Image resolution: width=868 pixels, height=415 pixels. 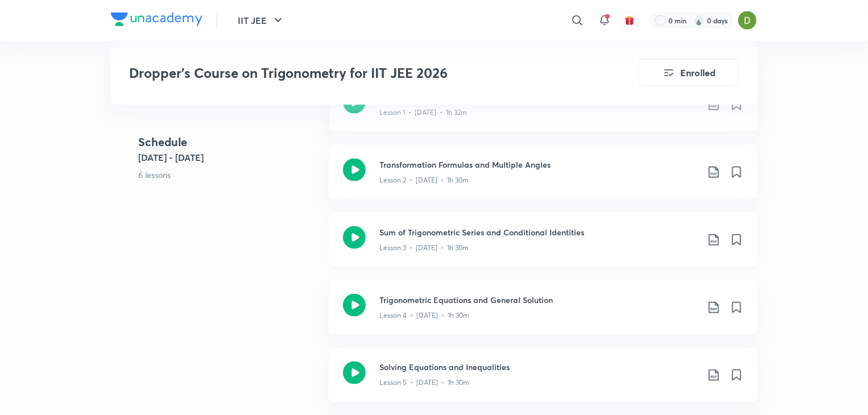 I want to click on p: 6 lessons, so click(x=229, y=175).